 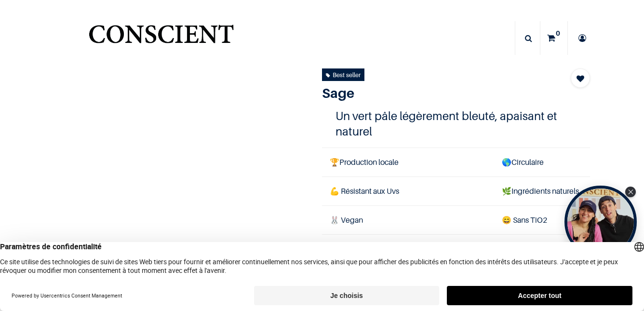 What do you see at coordinates (554, 38) in the screenshot?
I see `a: 0` at bounding box center [554, 38].